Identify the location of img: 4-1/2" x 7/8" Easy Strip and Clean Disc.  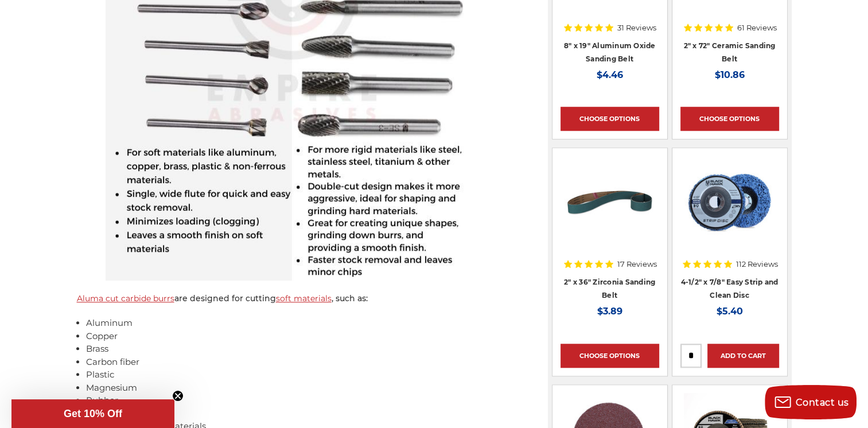
(729, 202).